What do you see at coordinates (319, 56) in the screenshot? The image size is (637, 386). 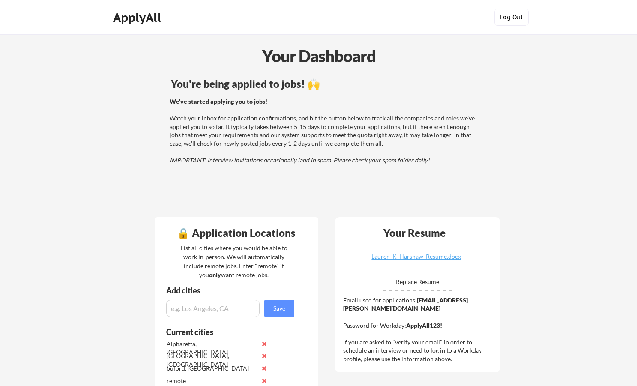 I see `div: Your Dashboard` at bounding box center [319, 56].